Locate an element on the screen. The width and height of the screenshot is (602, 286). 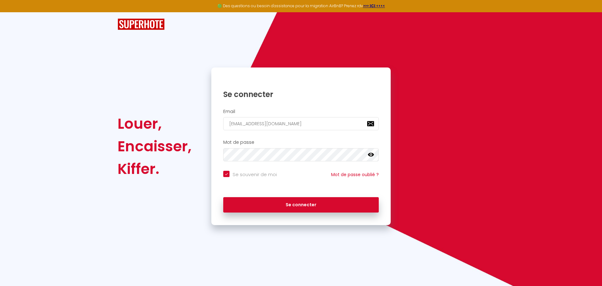
a: Mot de passe oublié ? is located at coordinates (355, 174).